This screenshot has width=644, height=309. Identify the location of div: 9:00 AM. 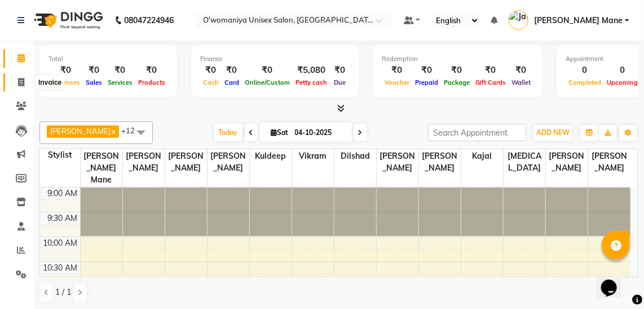
(62, 193).